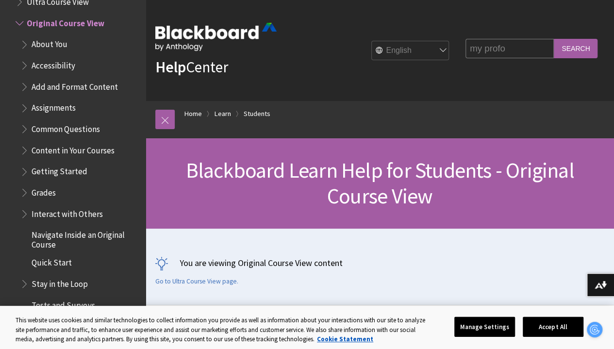 This screenshot has height=349, width=614. I want to click on span: Tests and Surveys, so click(63, 303).